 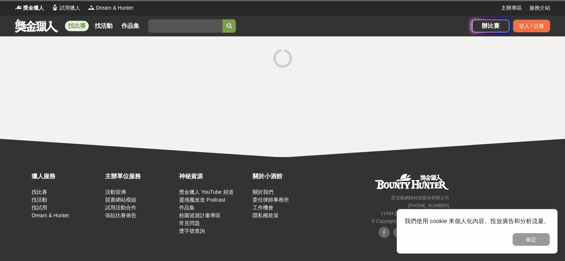 What do you see at coordinates (214, 177) in the screenshot?
I see `div: 神秘資源` at bounding box center [214, 177].